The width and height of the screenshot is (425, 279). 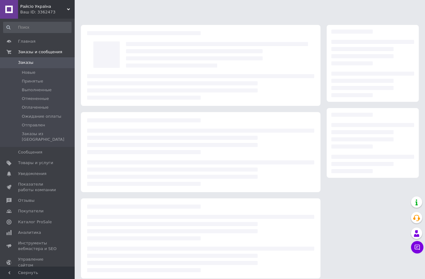 What do you see at coordinates (37, 90) in the screenshot?
I see `span: Выполненные` at bounding box center [37, 90].